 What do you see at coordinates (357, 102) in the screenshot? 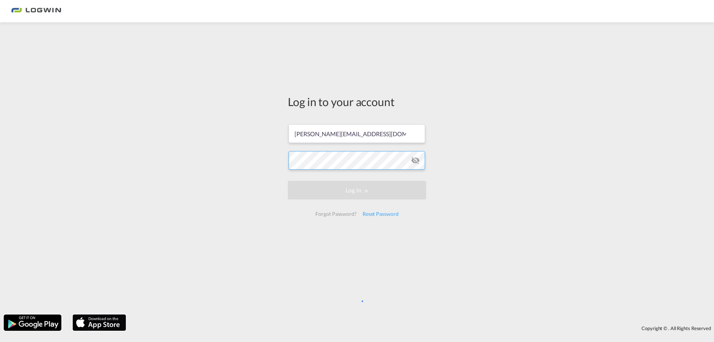
I see `div: Log in to your account` at bounding box center [357, 102].